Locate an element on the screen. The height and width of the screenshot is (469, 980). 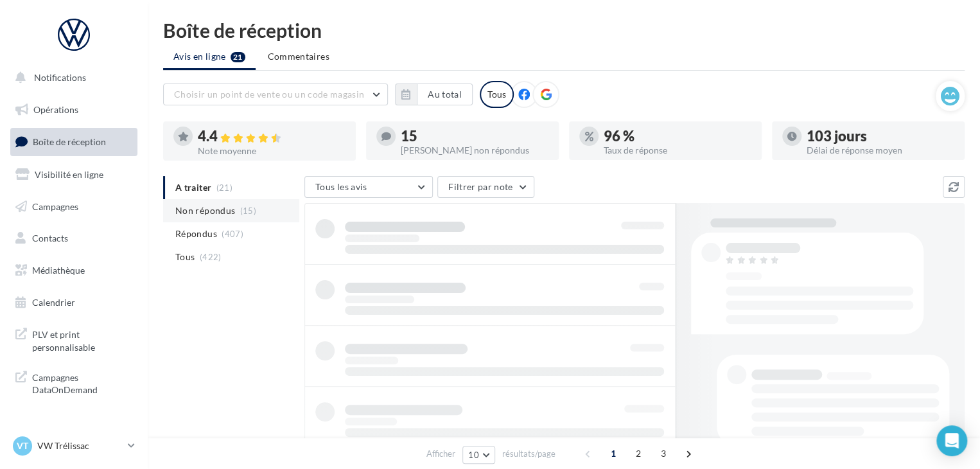
p: VW Trélissac is located at coordinates (80, 445).